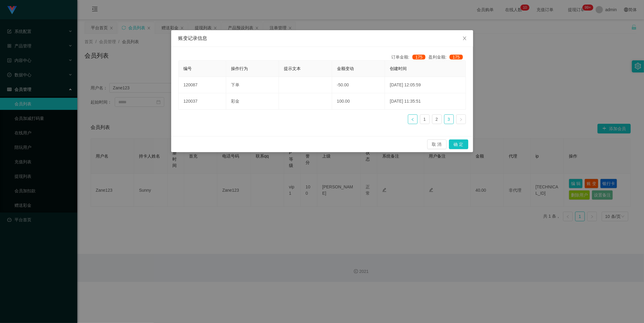  Describe the element at coordinates (425, 119) in the screenshot. I see `a: 1` at that location.